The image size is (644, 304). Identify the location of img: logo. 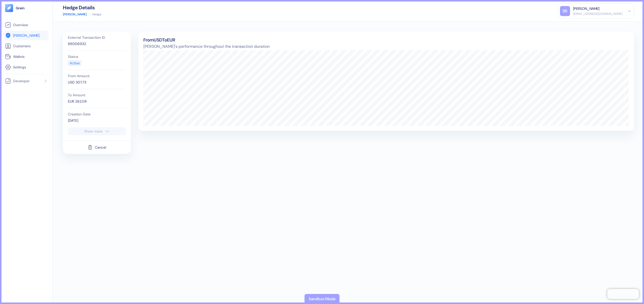
(20, 8).